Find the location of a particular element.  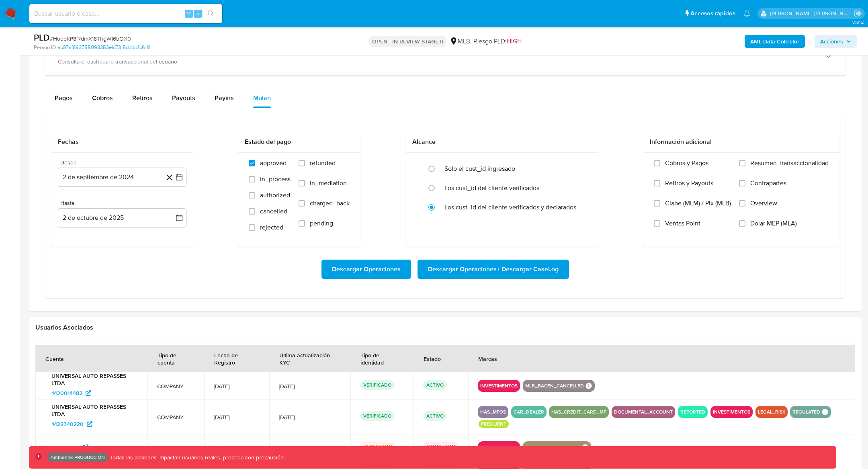

span: 3.161.2 is located at coordinates (858, 22).